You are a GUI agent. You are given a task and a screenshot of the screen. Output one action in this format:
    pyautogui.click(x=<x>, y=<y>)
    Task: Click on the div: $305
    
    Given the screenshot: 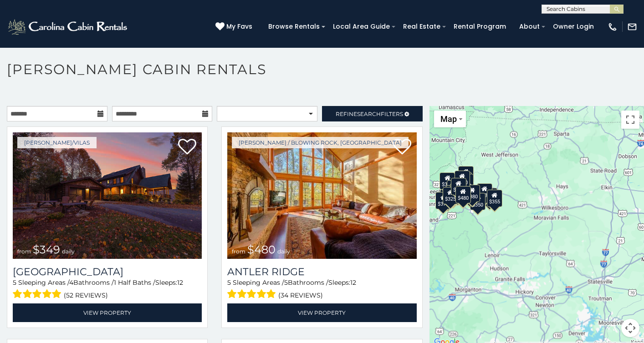 What is the action you would take?
    pyautogui.click(x=448, y=181)
    